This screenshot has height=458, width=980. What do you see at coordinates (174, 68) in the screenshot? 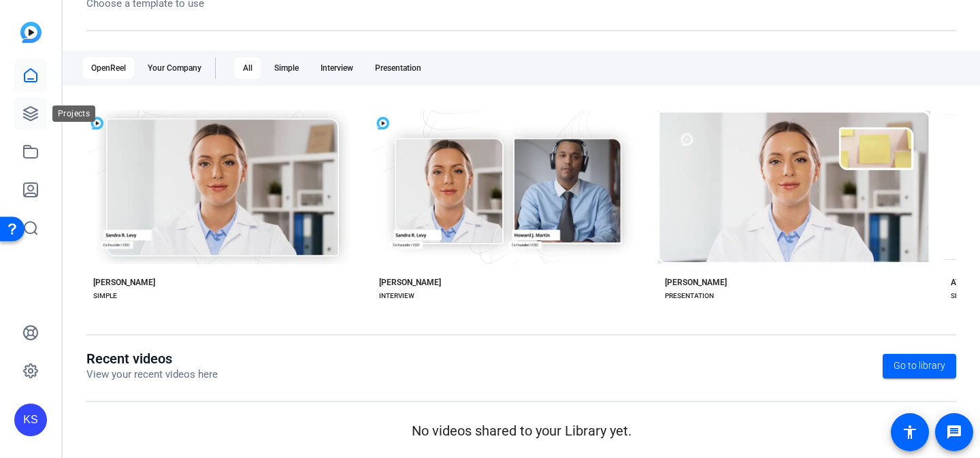
I see `div: Your Company` at bounding box center [174, 68].